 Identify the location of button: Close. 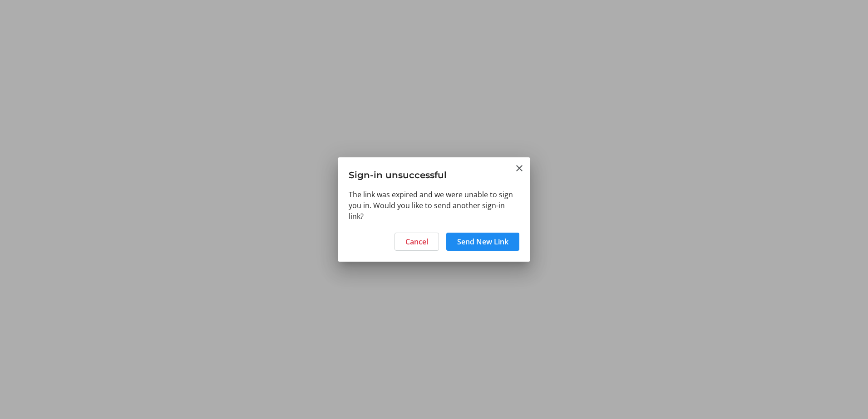
(519, 169).